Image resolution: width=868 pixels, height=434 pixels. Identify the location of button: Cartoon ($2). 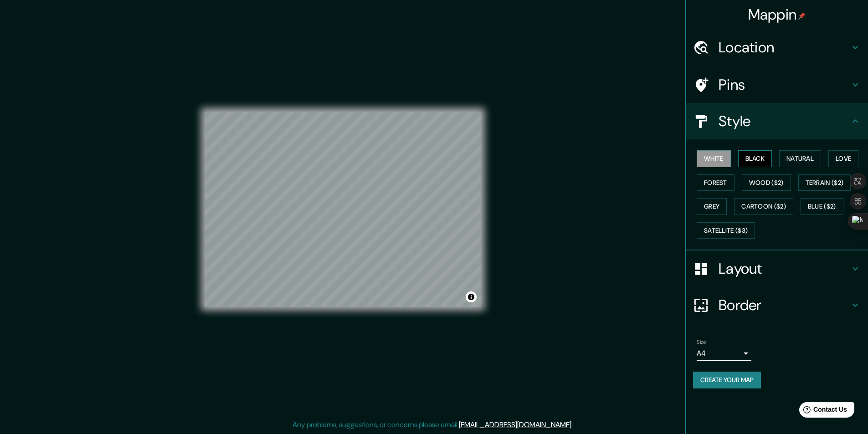
(764, 206).